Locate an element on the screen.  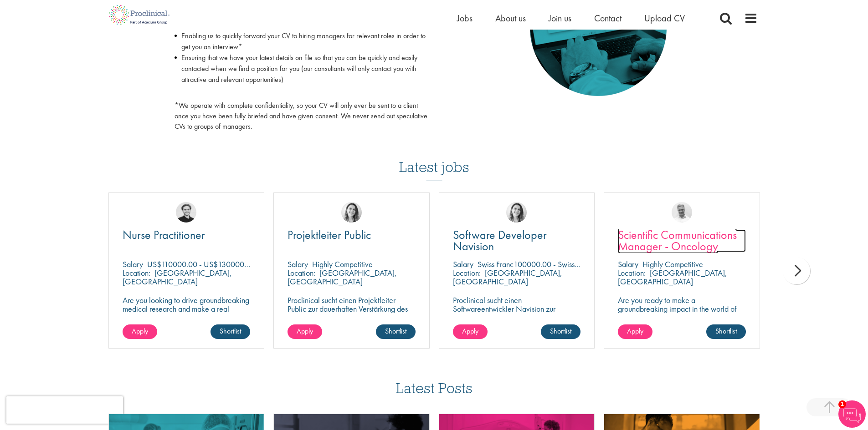
span: Scientific Communications Manager - Oncology is located at coordinates (677, 240).